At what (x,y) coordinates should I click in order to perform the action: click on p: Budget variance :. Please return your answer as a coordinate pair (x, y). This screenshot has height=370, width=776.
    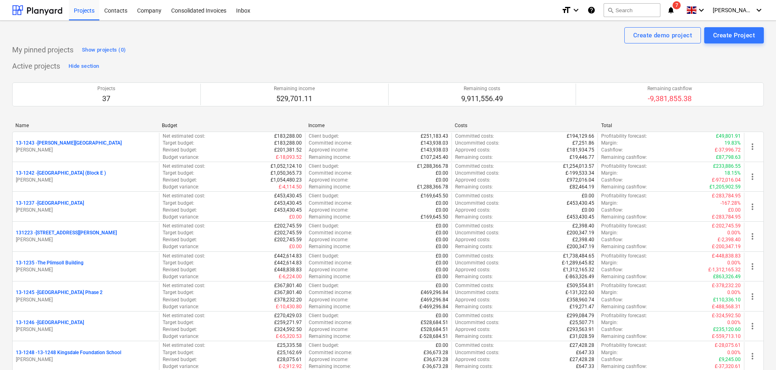
    Looking at the image, I should click on (181, 217).